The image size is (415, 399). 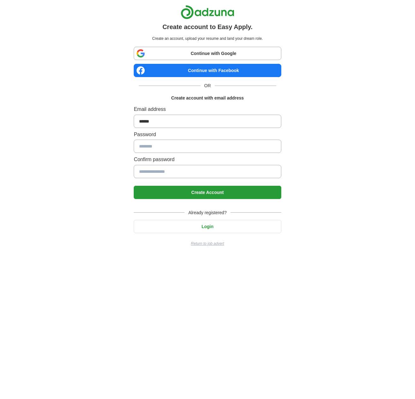 What do you see at coordinates (208, 12) in the screenshot?
I see `img: Adzuna logo` at bounding box center [208, 12].